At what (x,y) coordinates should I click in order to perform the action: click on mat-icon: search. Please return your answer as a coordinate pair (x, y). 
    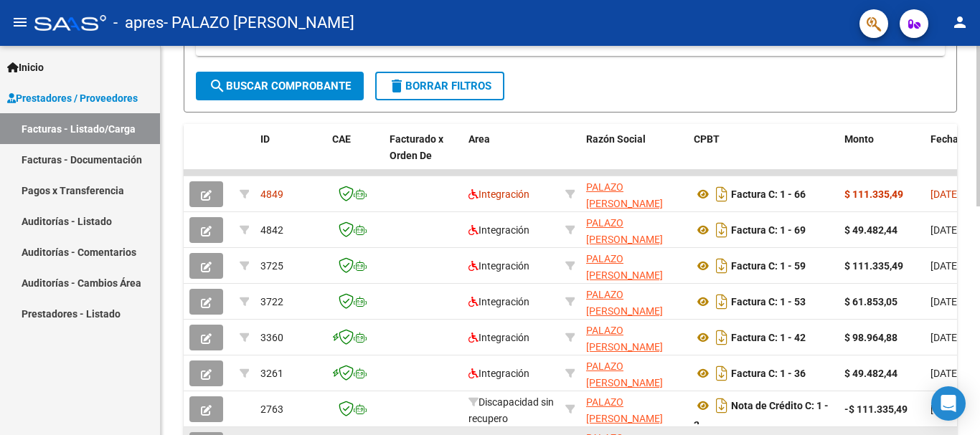
    Looking at the image, I should click on (217, 86).